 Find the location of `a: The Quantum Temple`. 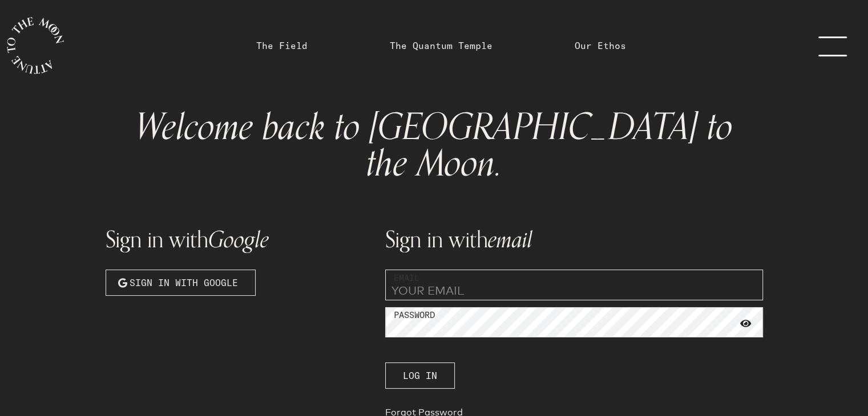

a: The Quantum Temple is located at coordinates (441, 46).